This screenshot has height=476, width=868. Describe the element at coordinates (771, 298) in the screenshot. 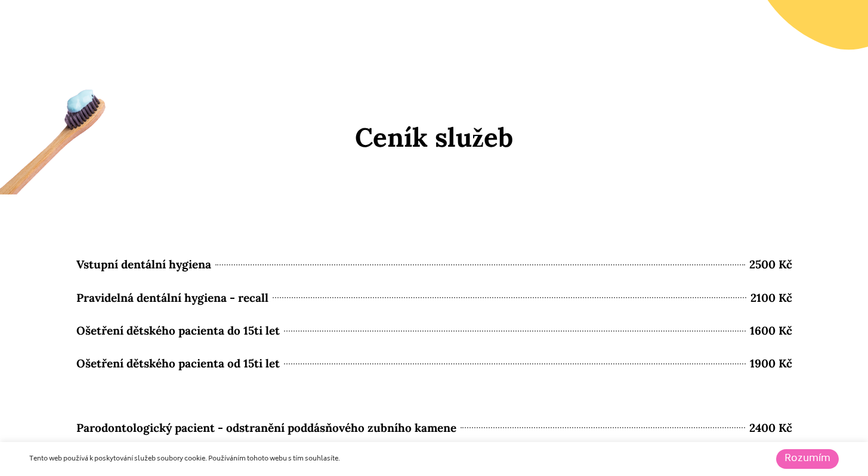

I see `span: 2100 Kč` at that location.